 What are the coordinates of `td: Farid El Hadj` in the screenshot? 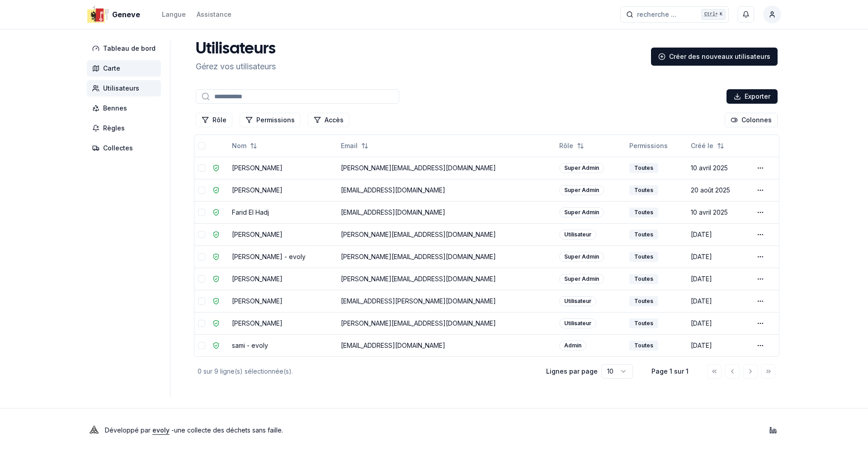 It's located at (283, 212).